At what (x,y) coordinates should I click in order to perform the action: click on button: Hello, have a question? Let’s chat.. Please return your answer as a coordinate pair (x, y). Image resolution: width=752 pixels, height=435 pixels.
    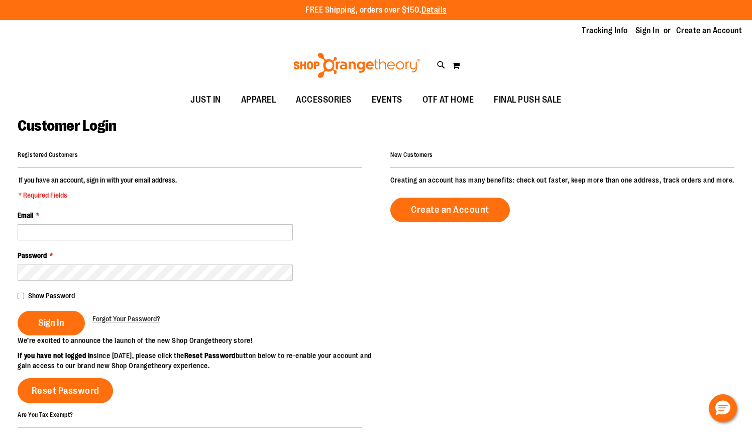
    Looking at the image, I should click on (723, 408).